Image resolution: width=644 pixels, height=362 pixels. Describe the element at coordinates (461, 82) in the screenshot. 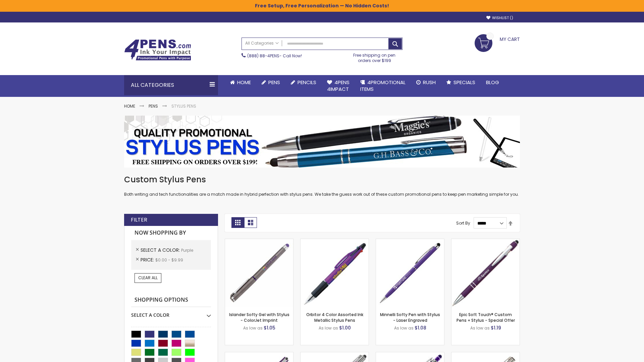

I see `a: Specials` at that location.